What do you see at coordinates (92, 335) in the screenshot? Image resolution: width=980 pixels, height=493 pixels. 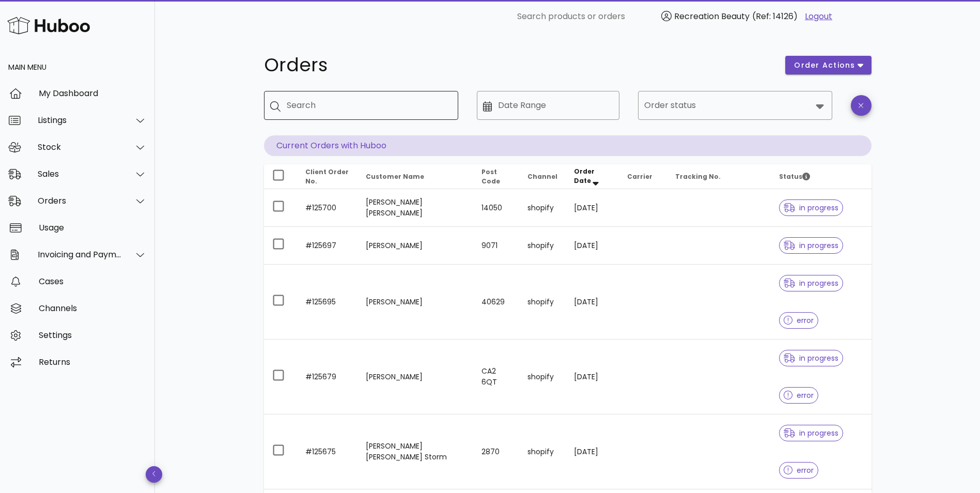 I see `div: Settings` at bounding box center [92, 335].